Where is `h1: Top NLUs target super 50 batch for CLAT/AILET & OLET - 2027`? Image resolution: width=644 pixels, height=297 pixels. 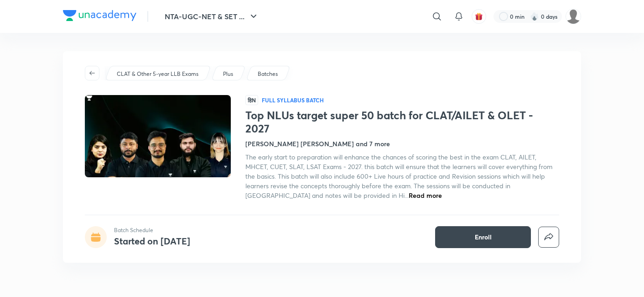
h1: Top NLUs target super 50 batch for CLAT/AILET & OLET - 2027 is located at coordinates (402, 122).